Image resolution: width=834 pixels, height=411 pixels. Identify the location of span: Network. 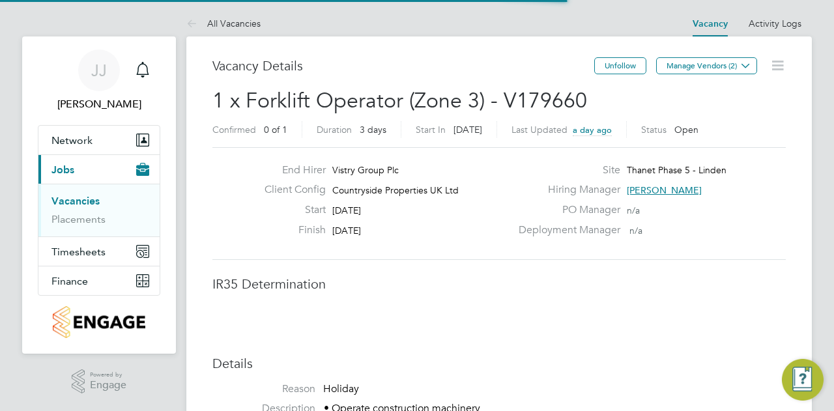
(72, 140).